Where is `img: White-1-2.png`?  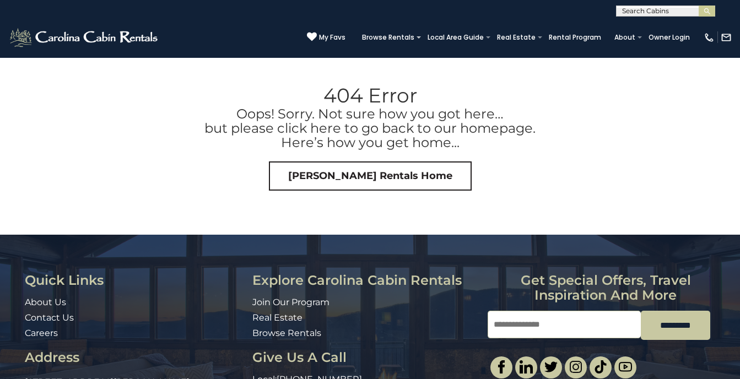
img: White-1-2.png is located at coordinates (84, 37).